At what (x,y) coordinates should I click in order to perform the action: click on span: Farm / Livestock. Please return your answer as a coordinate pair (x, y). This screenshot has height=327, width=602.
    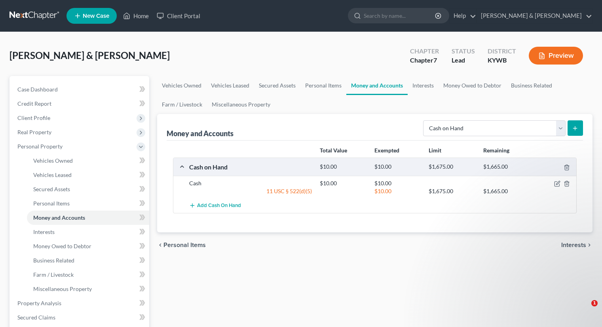
    Looking at the image, I should click on (53, 274).